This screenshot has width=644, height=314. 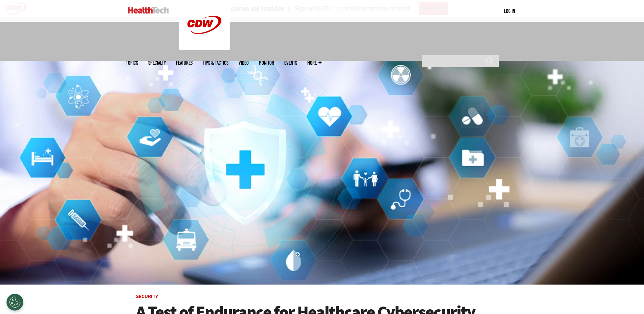 What do you see at coordinates (205, 48) in the screenshot?
I see `a: CDW` at bounding box center [205, 48].